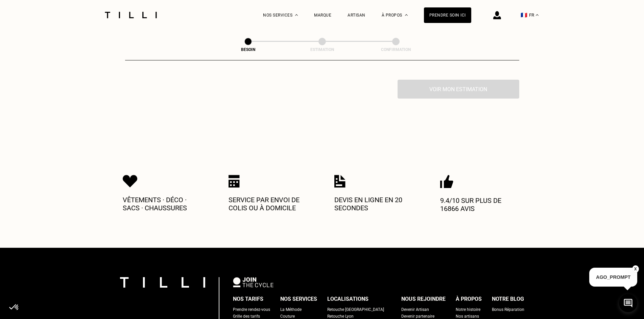 This screenshot has width=644, height=319. What do you see at coordinates (251, 310) in the screenshot?
I see `a: Prendre rendez-vous` at bounding box center [251, 310].